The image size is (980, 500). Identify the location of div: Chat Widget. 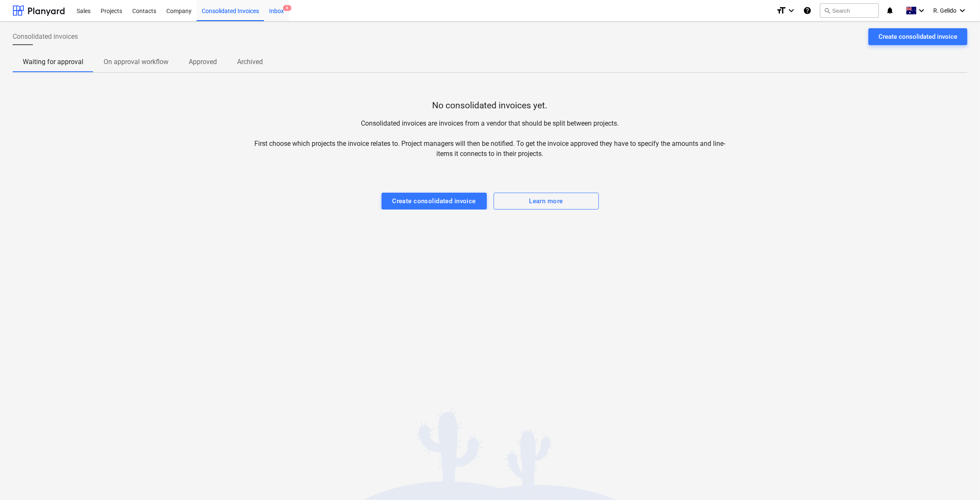
(959, 479).